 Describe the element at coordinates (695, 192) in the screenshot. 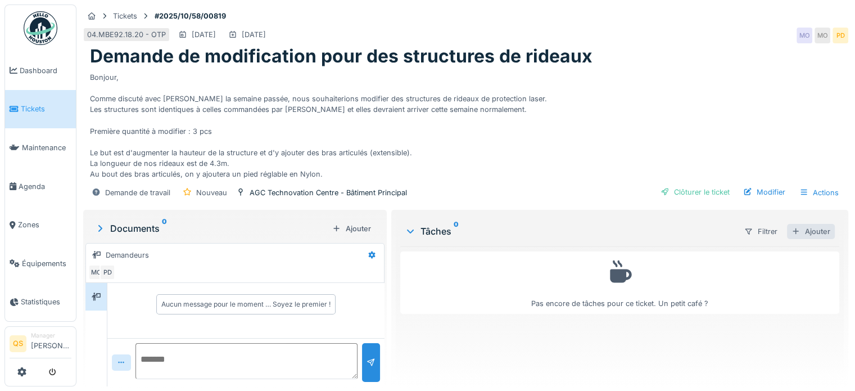

I see `div: Clôturer le ticket` at that location.